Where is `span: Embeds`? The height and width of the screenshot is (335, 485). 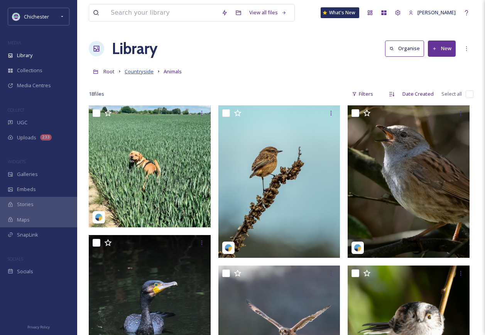
span: Embeds is located at coordinates (26, 189).